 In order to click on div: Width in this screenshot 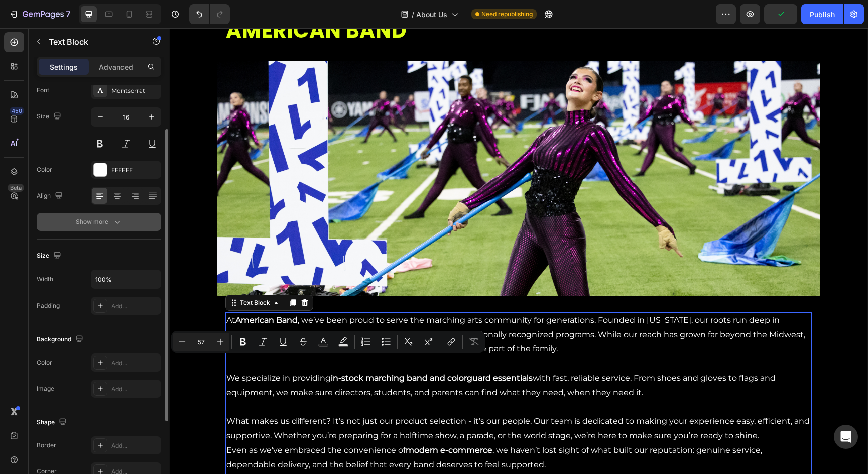, I will do `click(45, 279)`.